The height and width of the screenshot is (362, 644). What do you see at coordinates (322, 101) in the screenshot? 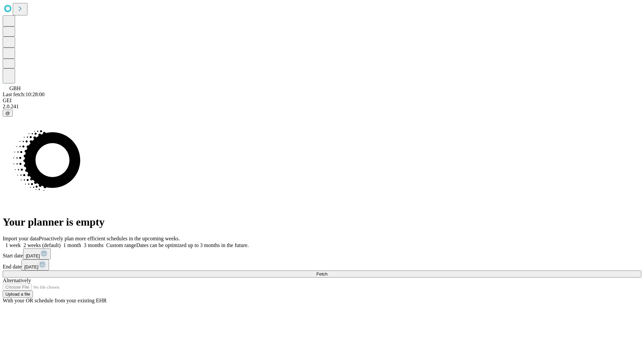
I see `div: GEI` at bounding box center [322, 101].